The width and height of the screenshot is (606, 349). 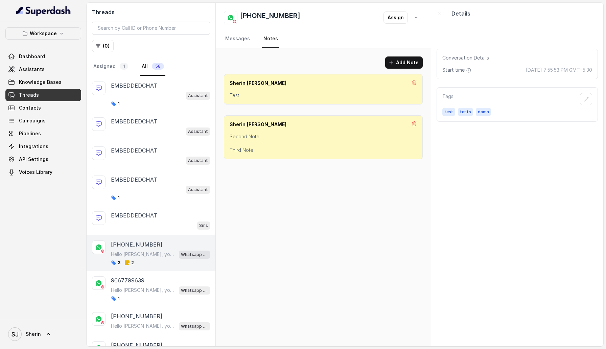 I want to click on a: API Settings, so click(x=43, y=159).